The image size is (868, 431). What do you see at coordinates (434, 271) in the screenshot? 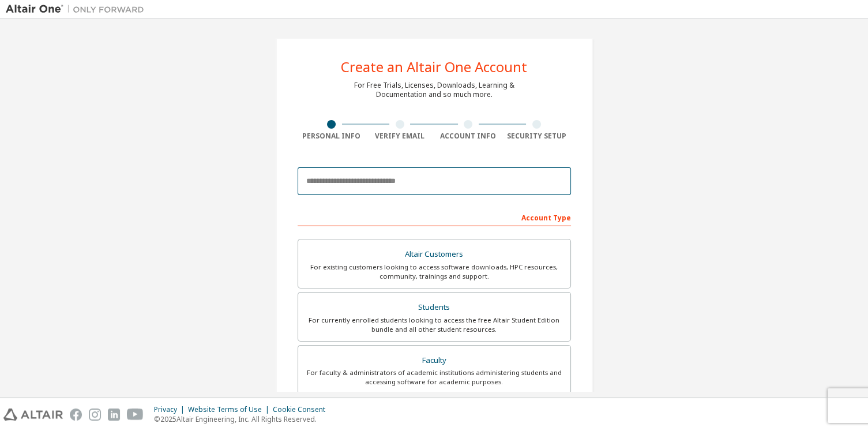
I see `div: For existing customers looking to access software downloads, HPC resources, community, trainings ...` at bounding box center [434, 271].